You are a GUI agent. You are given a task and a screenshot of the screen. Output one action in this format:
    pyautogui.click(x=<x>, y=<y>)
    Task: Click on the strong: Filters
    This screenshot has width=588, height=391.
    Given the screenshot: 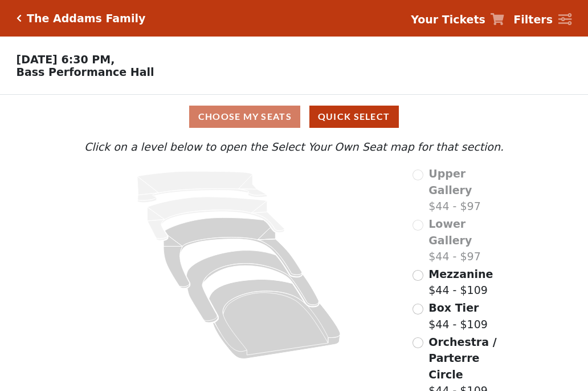 What is the action you would take?
    pyautogui.click(x=533, y=19)
    